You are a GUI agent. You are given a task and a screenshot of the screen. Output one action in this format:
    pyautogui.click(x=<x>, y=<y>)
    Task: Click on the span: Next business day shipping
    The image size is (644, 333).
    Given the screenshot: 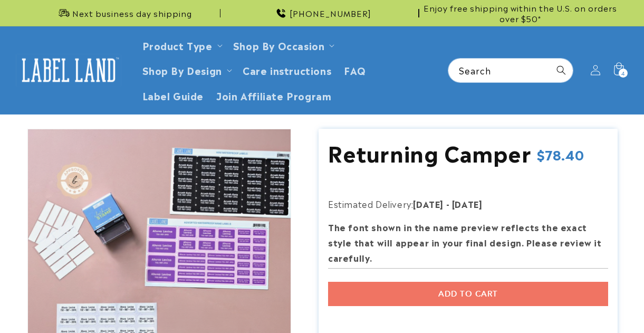 What is the action you would take?
    pyautogui.click(x=132, y=13)
    